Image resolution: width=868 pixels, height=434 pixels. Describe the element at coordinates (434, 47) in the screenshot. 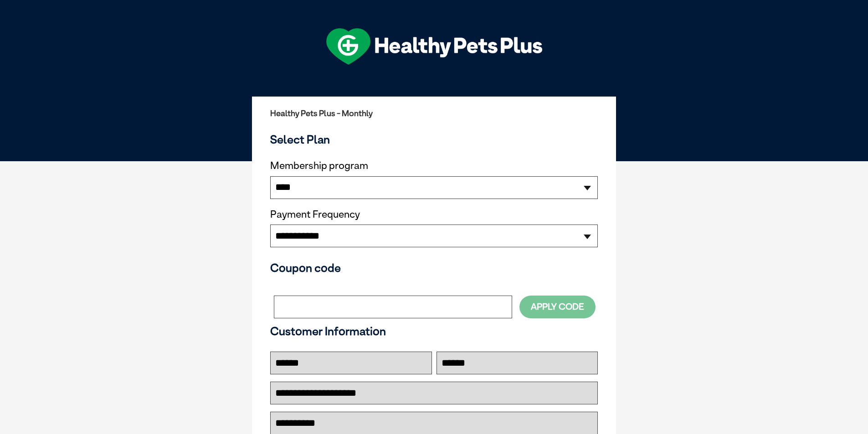

I see `img: hpp-logo-landscape-green-white.png` at that location.